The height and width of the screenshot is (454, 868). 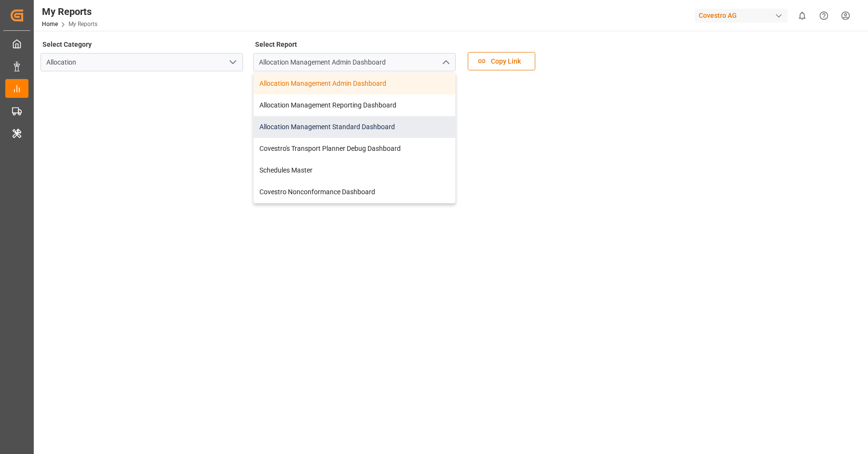 I want to click on div: Allocation Management Admin Dashboard, so click(x=354, y=83).